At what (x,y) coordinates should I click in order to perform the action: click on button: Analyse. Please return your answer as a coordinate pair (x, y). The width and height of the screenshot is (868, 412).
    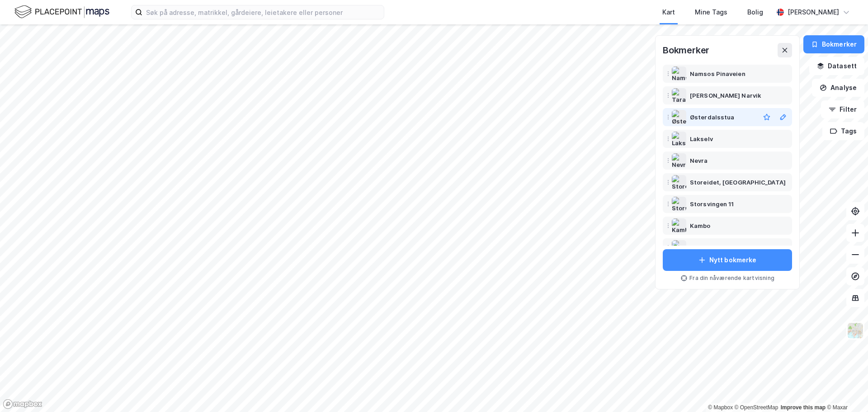
    Looking at the image, I should click on (838, 88).